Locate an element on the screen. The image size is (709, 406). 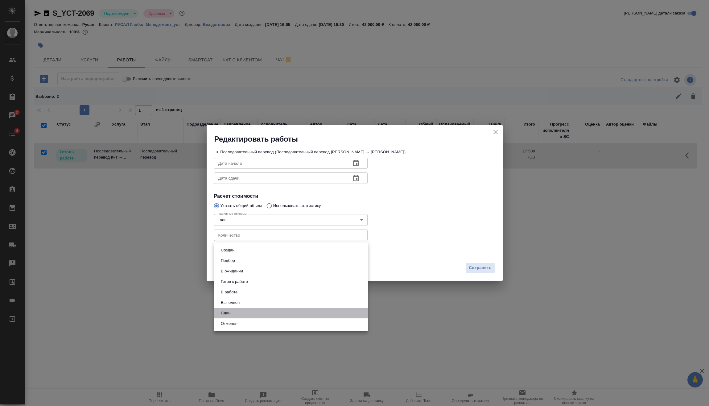
button: Создан is located at coordinates (228, 250).